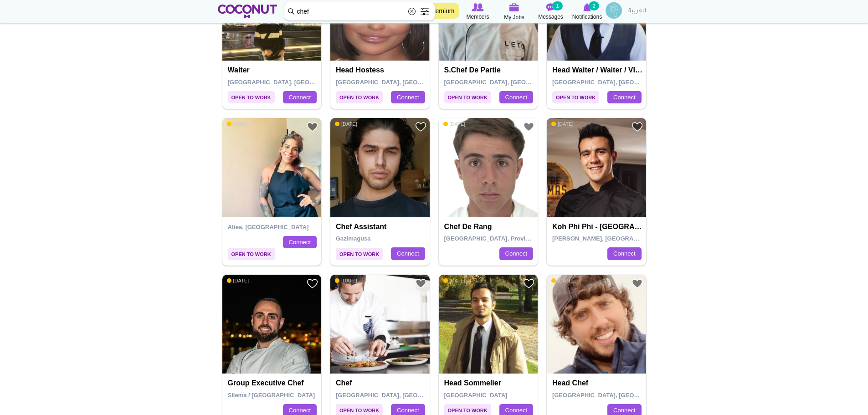  Describe the element at coordinates (557, 6) in the screenshot. I see `small: 1` at that location.